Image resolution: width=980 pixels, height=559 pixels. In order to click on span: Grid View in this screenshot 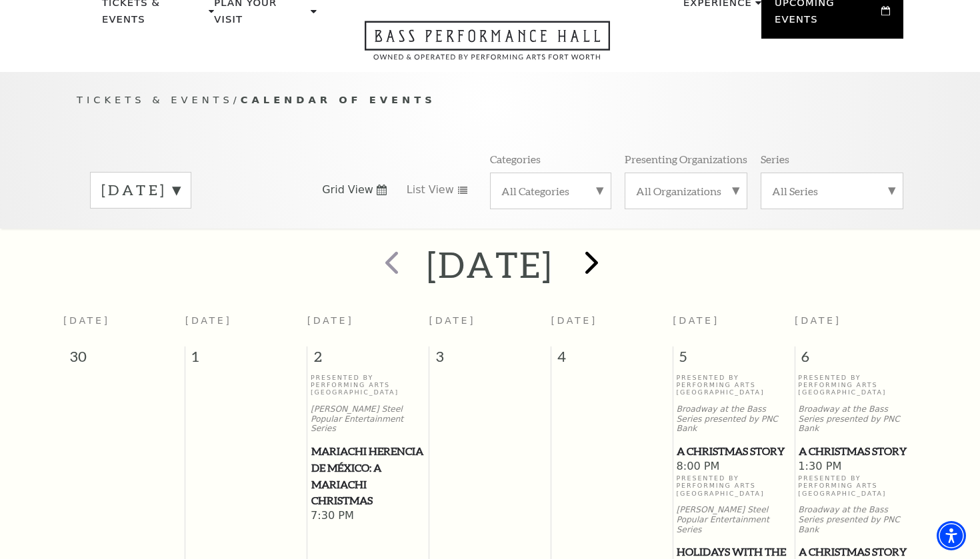, I will do `click(347, 190)`.